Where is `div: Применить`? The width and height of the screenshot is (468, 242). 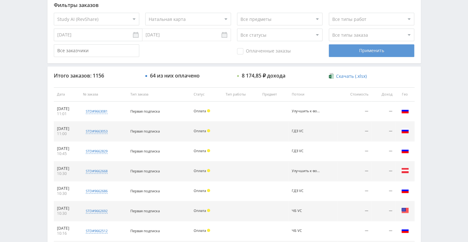
div: Применить is located at coordinates (372, 51).